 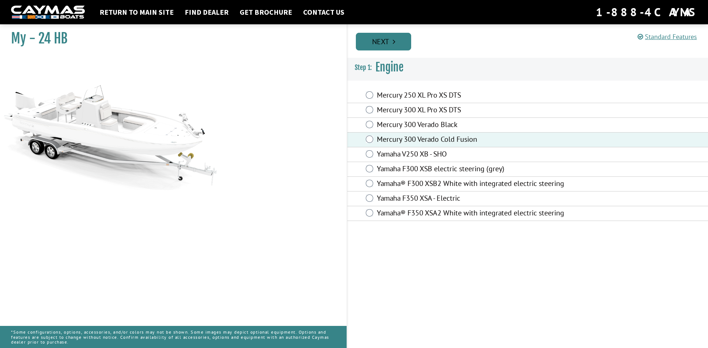 I want to click on label: Yamaha F300 XSB electric steering (grey), so click(x=476, y=170).